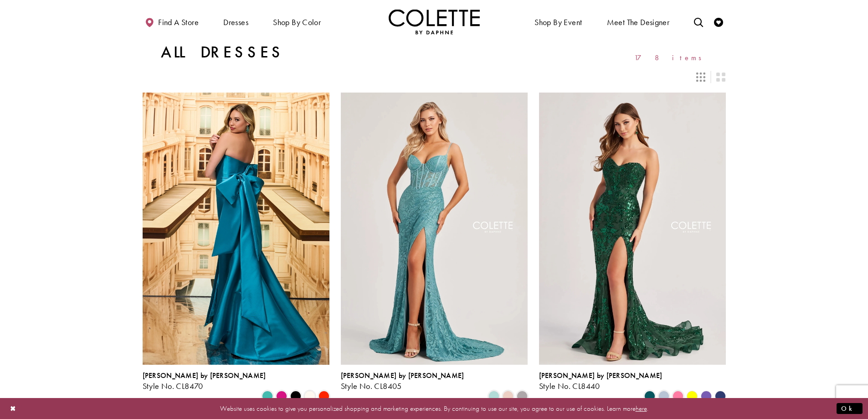  I want to click on a: Visit Colette by Daphne Style No. CL8405 Page, so click(434, 228).